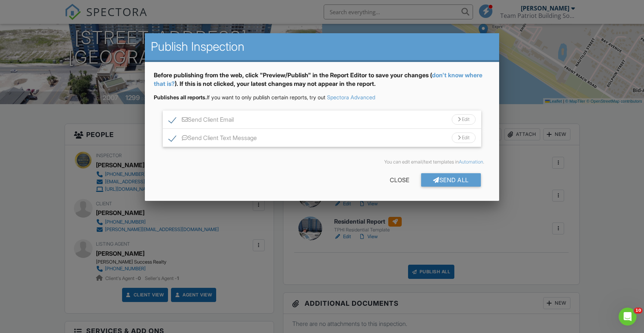  What do you see at coordinates (322, 162) in the screenshot?
I see `div: You can edit email/text templates in .` at bounding box center [322, 162].